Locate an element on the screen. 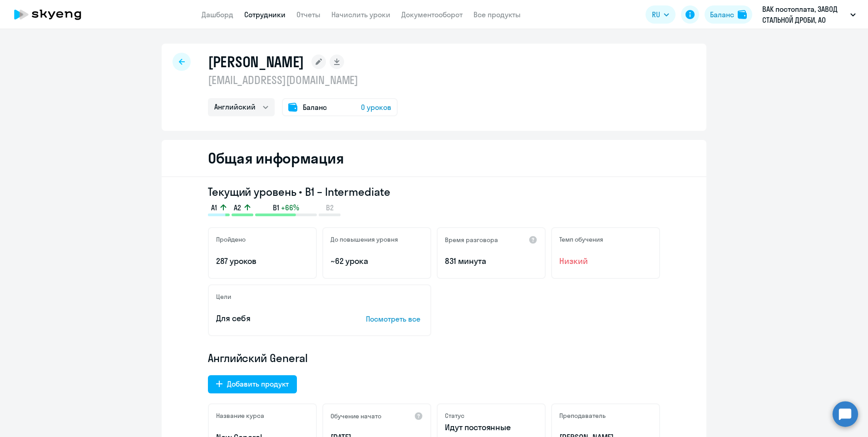 Image resolution: width=868 pixels, height=437 pixels. span: Английский General is located at coordinates (258, 358).